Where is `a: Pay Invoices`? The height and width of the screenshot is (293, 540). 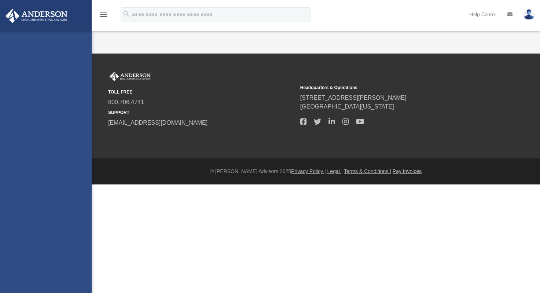
a: Pay Invoices is located at coordinates (407, 171).